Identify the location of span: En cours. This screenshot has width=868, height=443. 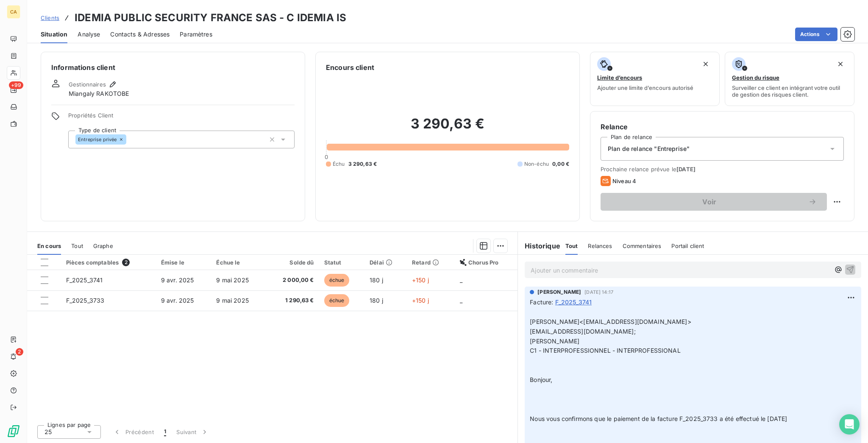
(49, 246).